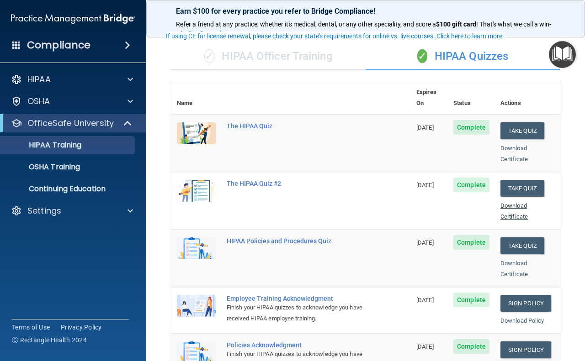  Describe the element at coordinates (73, 19) in the screenshot. I see `img: PMB logo` at that location.